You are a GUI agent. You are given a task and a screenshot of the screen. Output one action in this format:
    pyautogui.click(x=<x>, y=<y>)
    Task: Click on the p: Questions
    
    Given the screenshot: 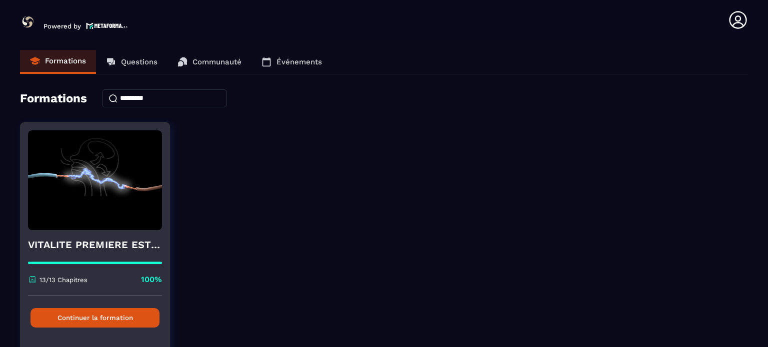 What is the action you would take?
    pyautogui.click(x=139, y=62)
    